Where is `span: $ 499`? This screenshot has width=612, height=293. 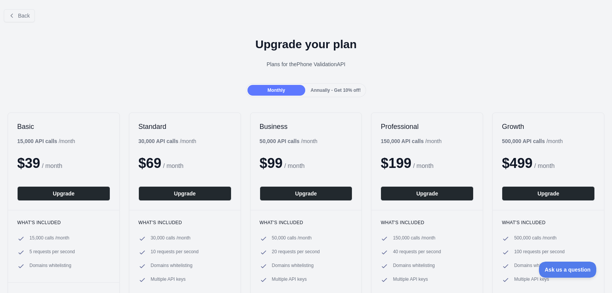 span: $ 499 is located at coordinates (517, 163).